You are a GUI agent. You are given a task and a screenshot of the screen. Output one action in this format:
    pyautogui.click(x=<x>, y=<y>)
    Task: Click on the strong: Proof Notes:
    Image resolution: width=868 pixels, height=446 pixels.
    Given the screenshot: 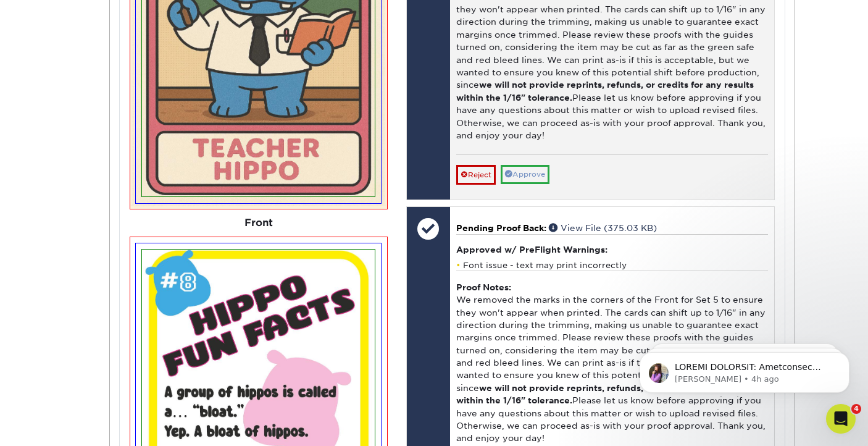 What is the action you would take?
    pyautogui.click(x=483, y=287)
    